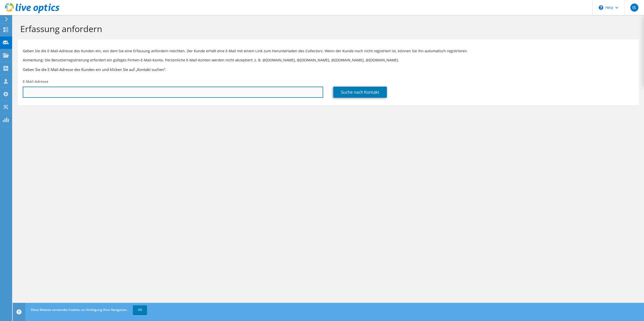 This screenshot has height=321, width=644. Describe the element at coordinates (328, 51) in the screenshot. I see `p: Geben Sie die E-Mail-Adresse des Kunden ein, von dem Sie eine Erfassung anfordern möchten. Der Ku...` at that location.